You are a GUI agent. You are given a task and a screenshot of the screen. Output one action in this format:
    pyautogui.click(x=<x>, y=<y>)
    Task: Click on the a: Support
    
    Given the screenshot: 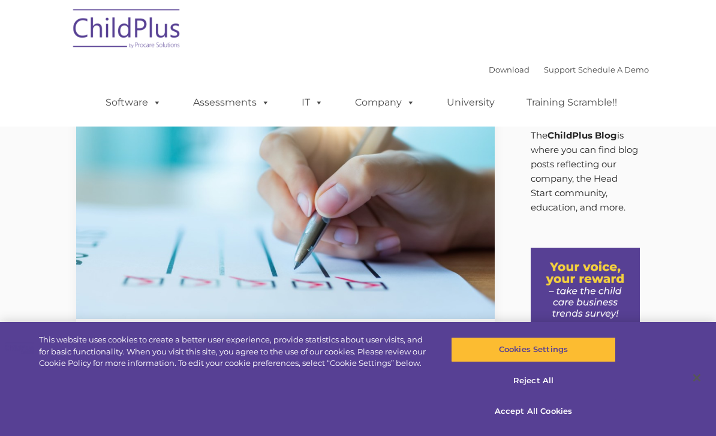 What is the action you would take?
    pyautogui.click(x=560, y=70)
    